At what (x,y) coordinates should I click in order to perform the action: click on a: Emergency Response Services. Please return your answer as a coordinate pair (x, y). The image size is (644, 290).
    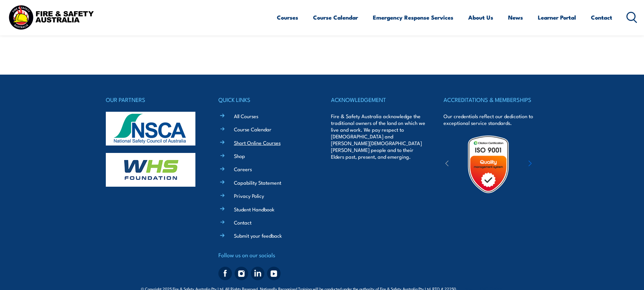
    Looking at the image, I should click on (413, 17).